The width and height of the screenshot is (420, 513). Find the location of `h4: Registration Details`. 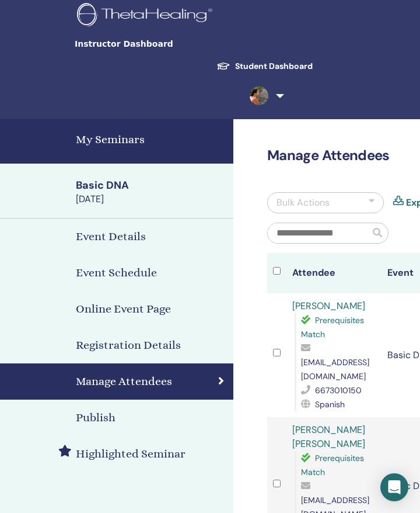

h4: Registration Details is located at coordinates (128, 345).